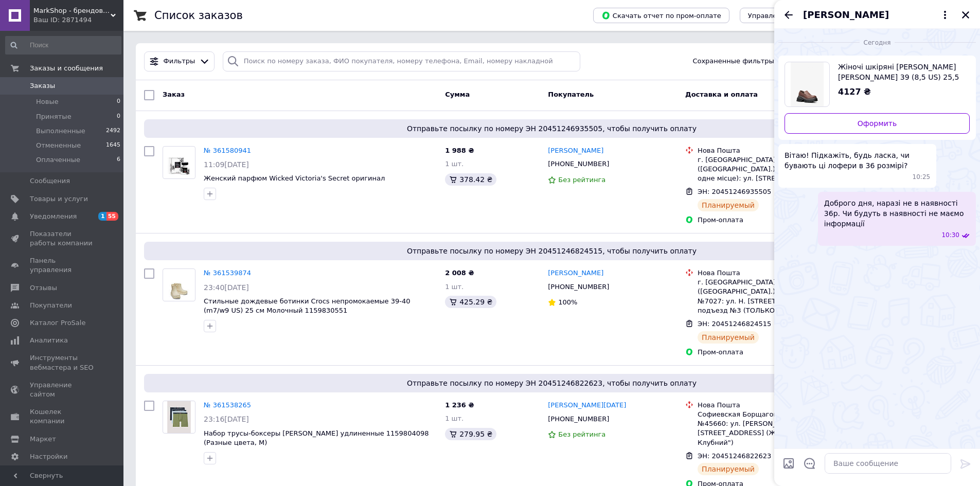 This screenshot has width=980, height=486. I want to click on span: 10:30 12.09.2025, so click(950, 235).